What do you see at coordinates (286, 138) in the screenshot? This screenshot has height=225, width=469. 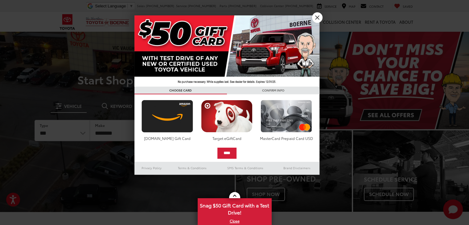 I see `div: MasterCard Prepaid Card USD` at bounding box center [286, 138].